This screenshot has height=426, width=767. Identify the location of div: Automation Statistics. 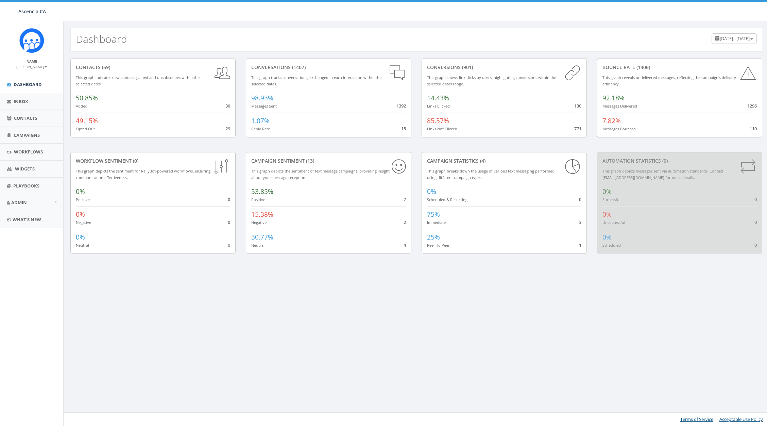
(680, 161).